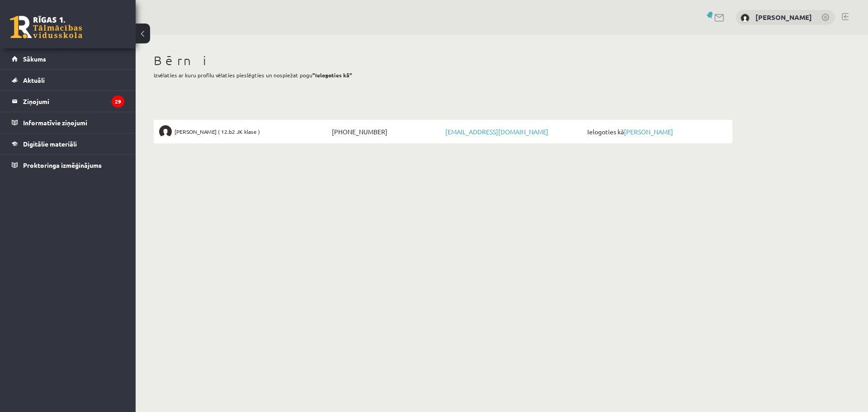 The image size is (868, 412). I want to click on i: 29, so click(118, 101).